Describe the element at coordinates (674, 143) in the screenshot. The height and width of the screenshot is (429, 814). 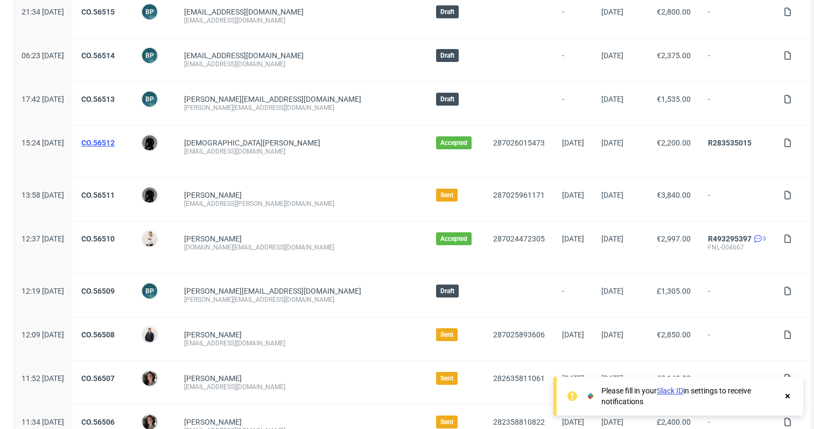
I see `span: €2,200.00` at that location.